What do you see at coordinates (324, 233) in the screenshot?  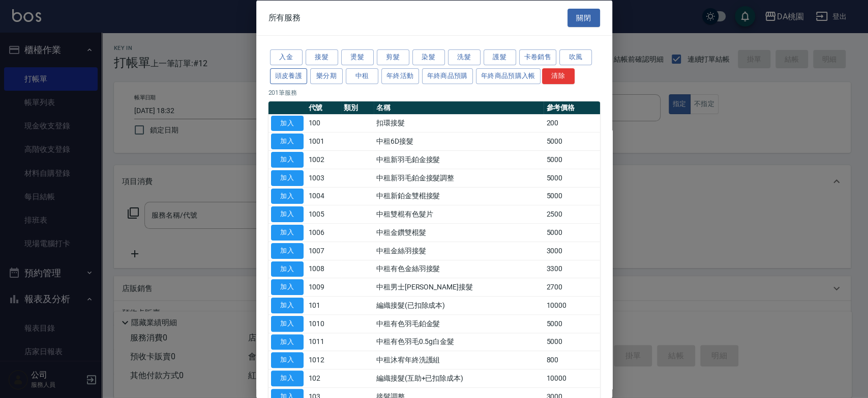 I see `td: 1006` at bounding box center [324, 233].